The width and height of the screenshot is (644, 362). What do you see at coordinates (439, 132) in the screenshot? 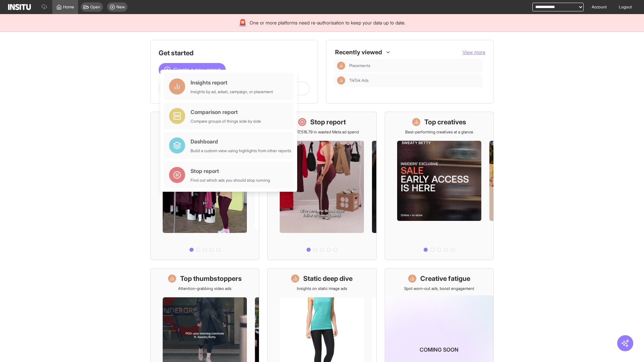
I see `p: Best-performing creatives at a glance` at bounding box center [439, 132].